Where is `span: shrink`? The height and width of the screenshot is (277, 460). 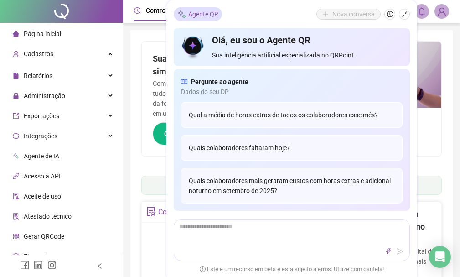
span: shrink is located at coordinates (404, 14).